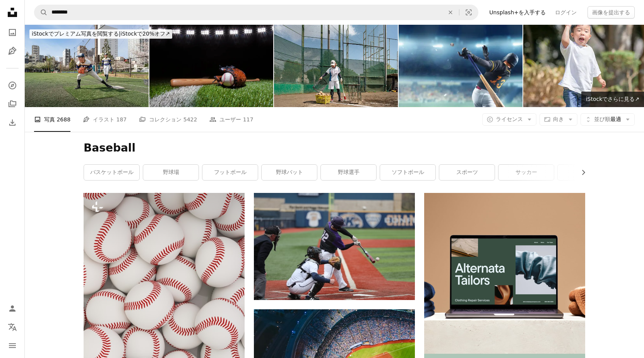  Describe the element at coordinates (13, 309) in the screenshot. I see `a: ログイン / 登録する` at that location.